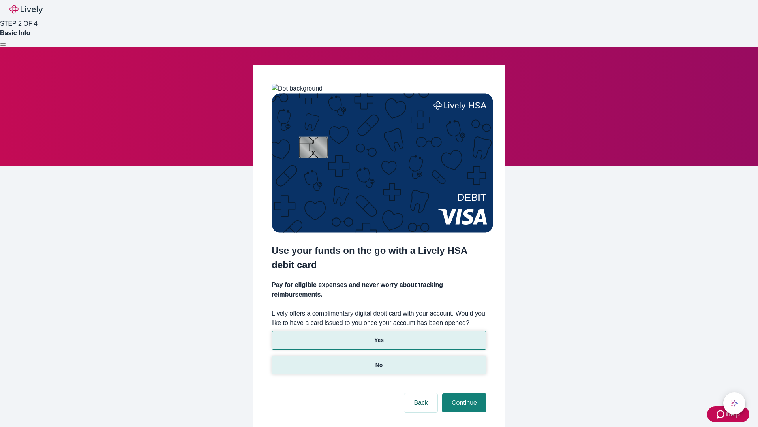  I want to click on button: chat, so click(735, 403).